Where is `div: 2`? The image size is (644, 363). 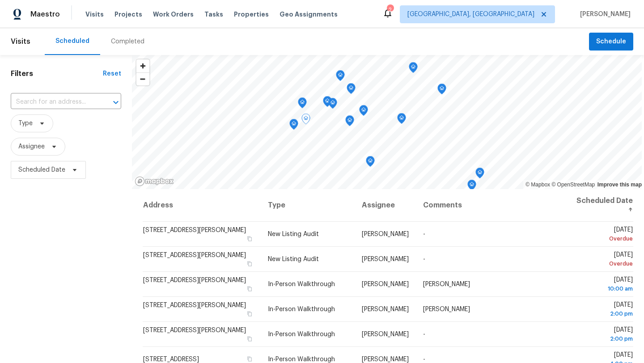
div: 2 is located at coordinates (390, 10).